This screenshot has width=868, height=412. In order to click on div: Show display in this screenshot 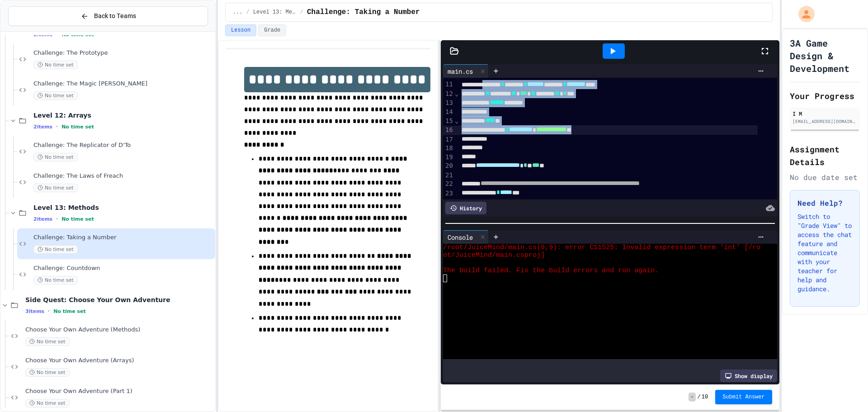, I will do `click(749, 376)`.